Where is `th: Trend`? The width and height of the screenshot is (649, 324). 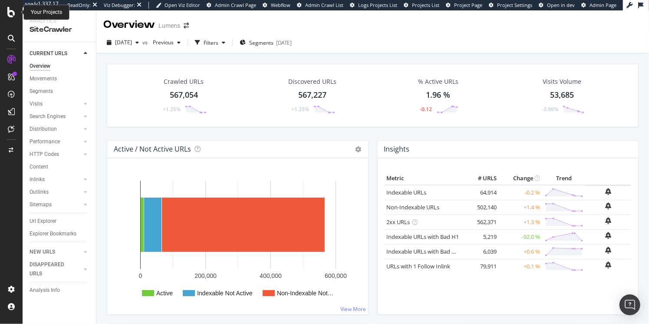 th: Trend is located at coordinates (564, 178).